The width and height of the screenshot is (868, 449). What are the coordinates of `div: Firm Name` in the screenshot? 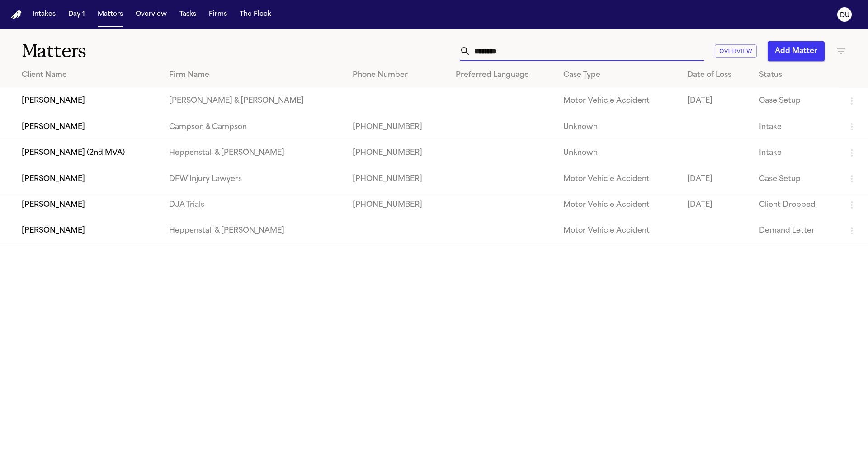 It's located at (253, 75).